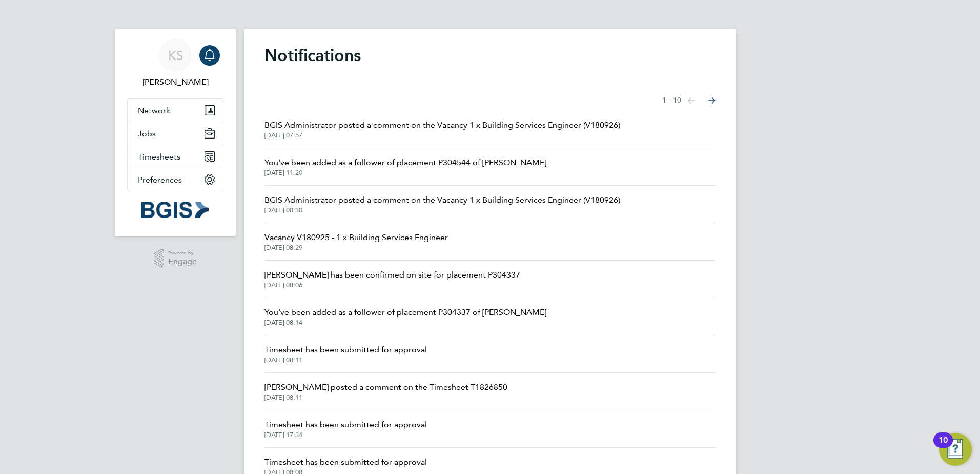 The image size is (980, 474). Describe the element at coordinates (490, 56) in the screenshot. I see `h1: Notifications` at that location.